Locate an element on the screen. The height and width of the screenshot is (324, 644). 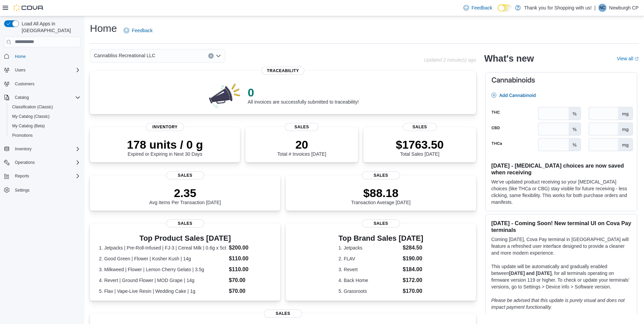
a: Feedback is located at coordinates (138, 30).